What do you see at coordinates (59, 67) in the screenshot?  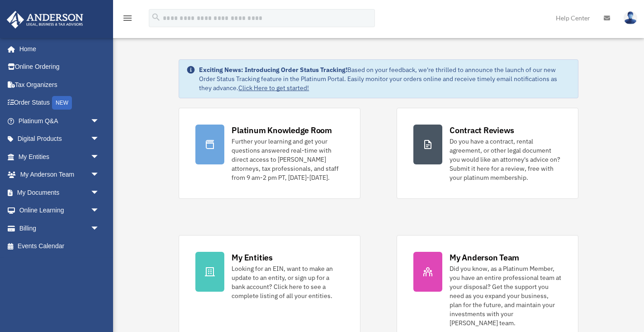 I see `a: Online Ordering` at bounding box center [59, 67].